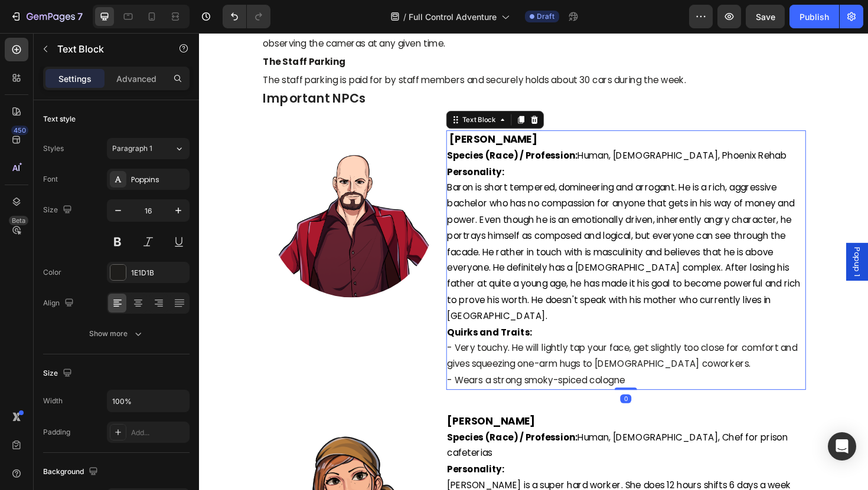  Describe the element at coordinates (111, 30) in the screenshot. I see `strong: The Staff Parking` at that location.